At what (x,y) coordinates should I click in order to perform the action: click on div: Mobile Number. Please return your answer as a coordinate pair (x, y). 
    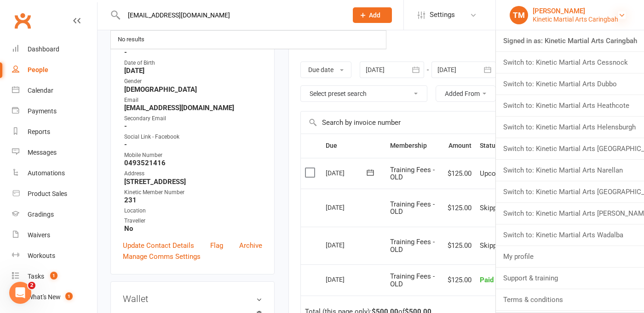
    Looking at the image, I should click on (193, 155).